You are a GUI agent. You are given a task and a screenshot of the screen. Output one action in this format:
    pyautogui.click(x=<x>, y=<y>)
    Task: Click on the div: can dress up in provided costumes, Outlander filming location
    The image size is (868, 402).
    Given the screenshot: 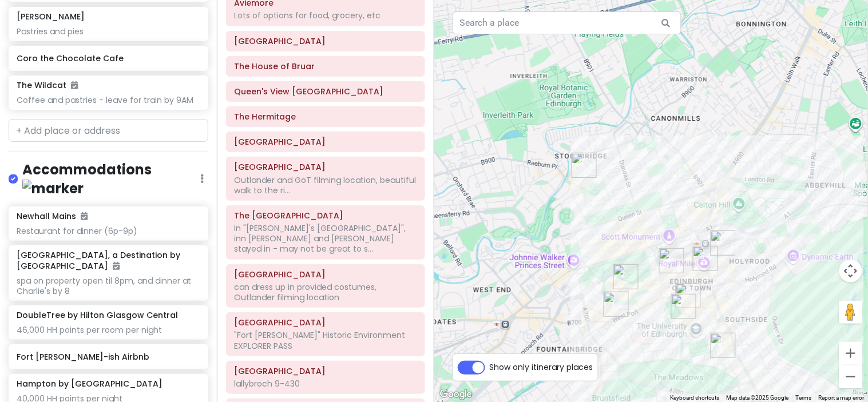 What is the action you would take?
    pyautogui.click(x=326, y=292)
    